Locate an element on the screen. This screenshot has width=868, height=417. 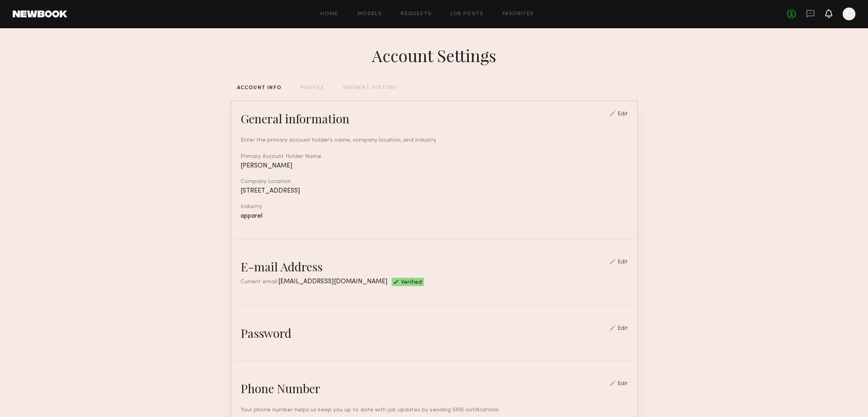
div: Account Settings is located at coordinates (434, 55).